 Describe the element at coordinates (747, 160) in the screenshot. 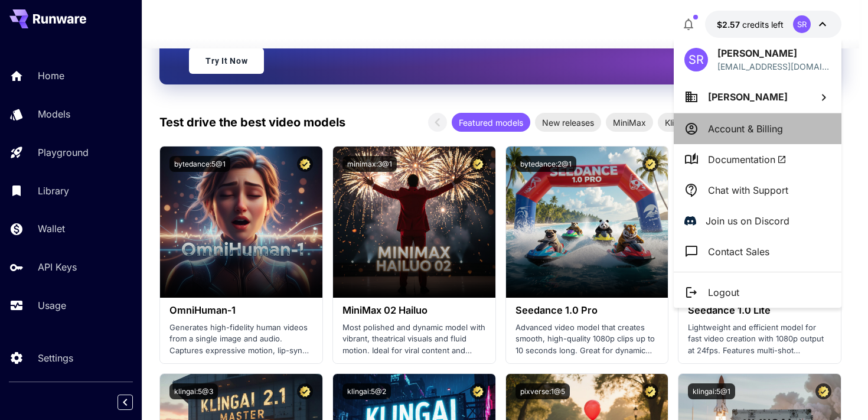

I see `span: Documentation` at that location.